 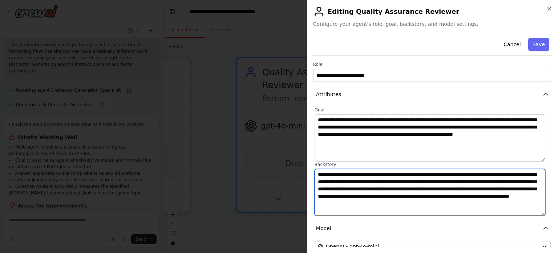 What do you see at coordinates (329, 94) in the screenshot?
I see `span: Attributes` at bounding box center [329, 94].